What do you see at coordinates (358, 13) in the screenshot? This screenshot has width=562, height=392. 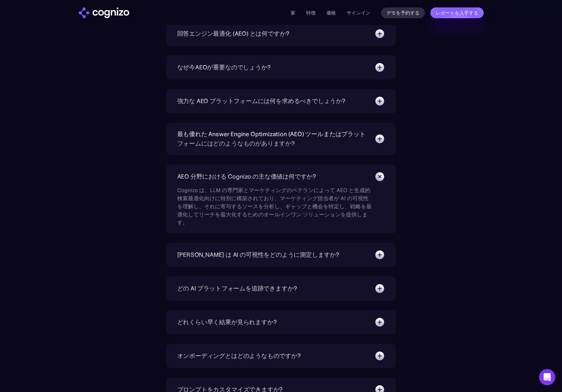 I see `a: サインイン` at bounding box center [358, 13].